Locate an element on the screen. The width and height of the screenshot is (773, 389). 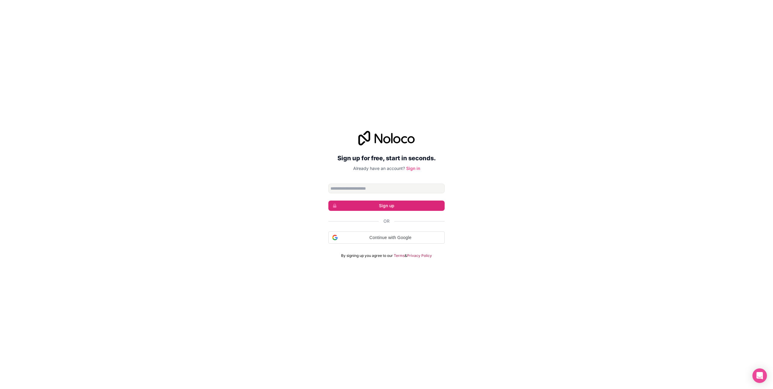
span: Already have an account? is located at coordinates (379, 168).